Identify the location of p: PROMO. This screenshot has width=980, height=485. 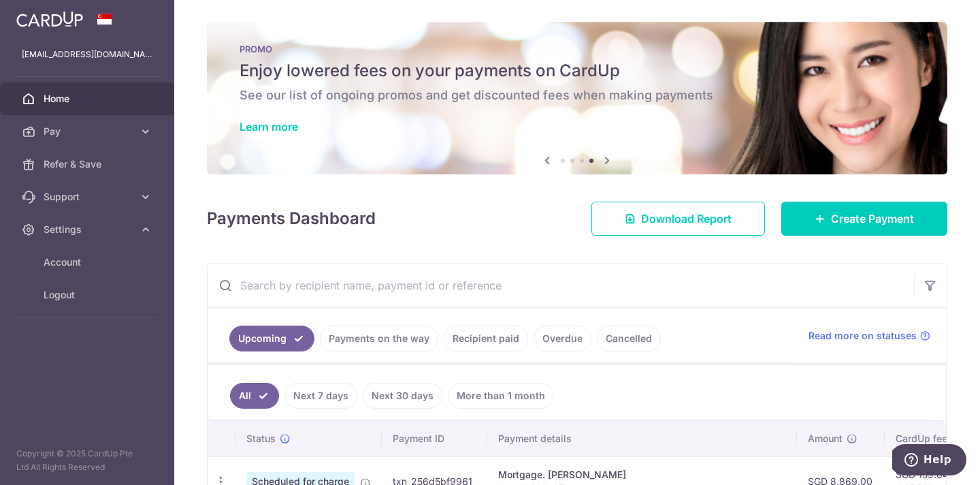
(577, 49).